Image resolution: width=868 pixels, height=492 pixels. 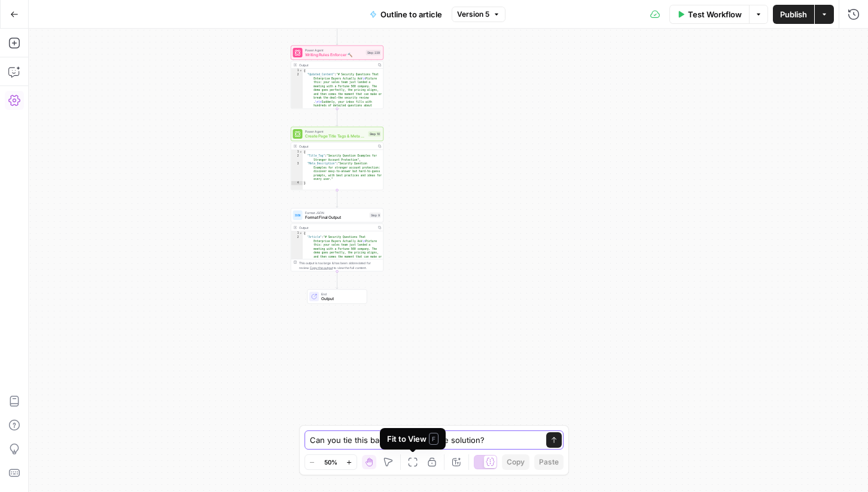 I want to click on g: Edge from step_10 to step_9, so click(x=337, y=198).